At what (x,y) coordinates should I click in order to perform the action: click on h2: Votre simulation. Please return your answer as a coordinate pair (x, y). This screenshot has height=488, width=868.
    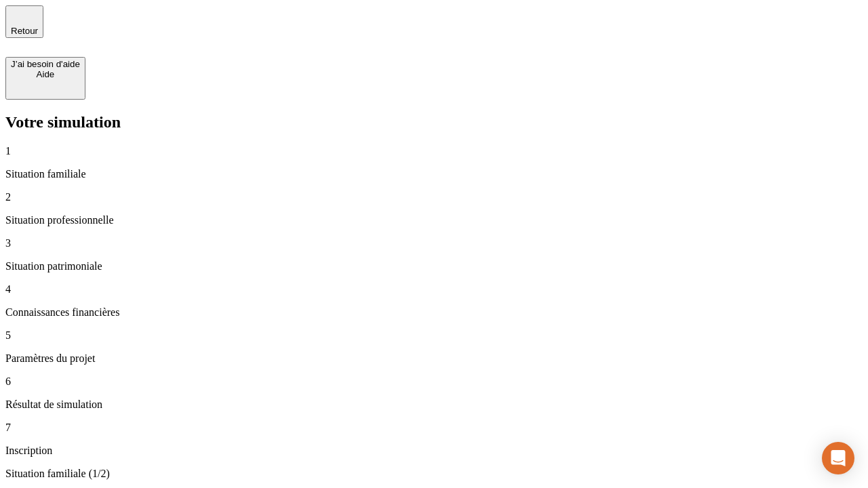
    Looking at the image, I should click on (434, 122).